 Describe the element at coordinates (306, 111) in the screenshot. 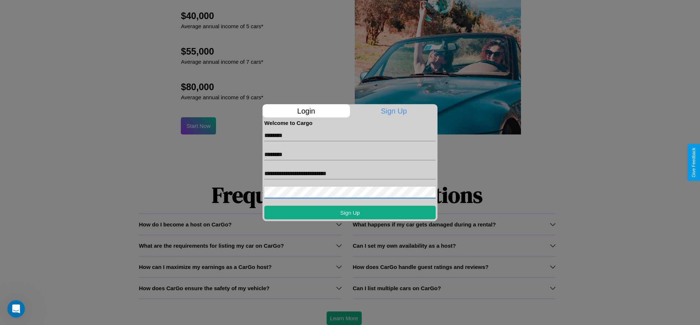

I see `p: Login` at that location.